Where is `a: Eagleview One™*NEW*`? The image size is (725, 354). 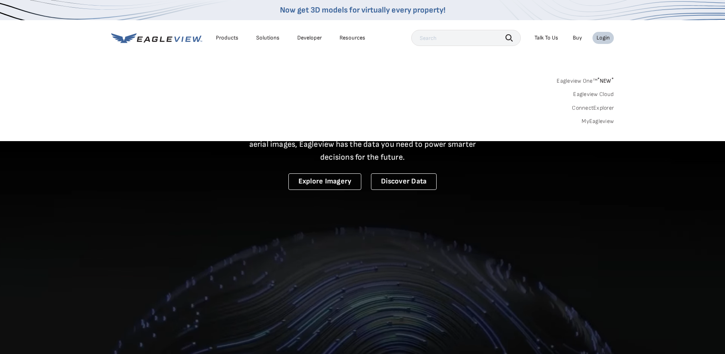
a: Eagleview One™*NEW* is located at coordinates (585, 79).